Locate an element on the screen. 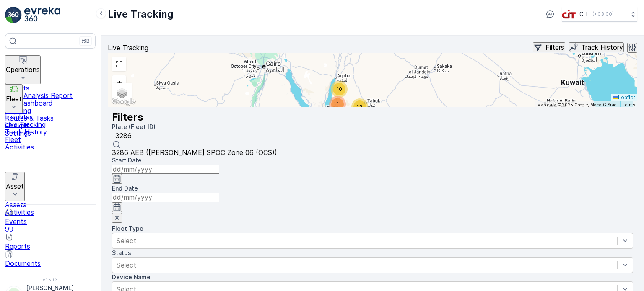 The image size is (644, 291). p: ( +03:00 ) is located at coordinates (603, 14).